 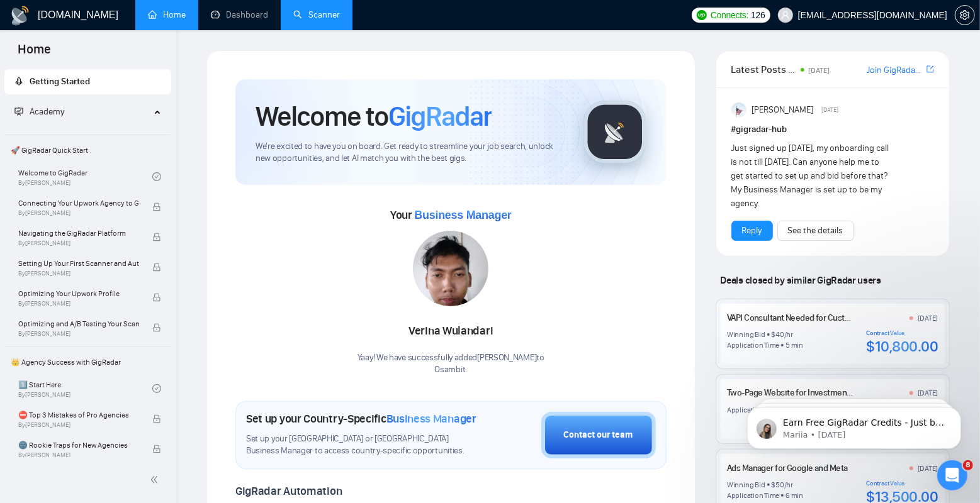 I want to click on span: setting, so click(x=965, y=15).